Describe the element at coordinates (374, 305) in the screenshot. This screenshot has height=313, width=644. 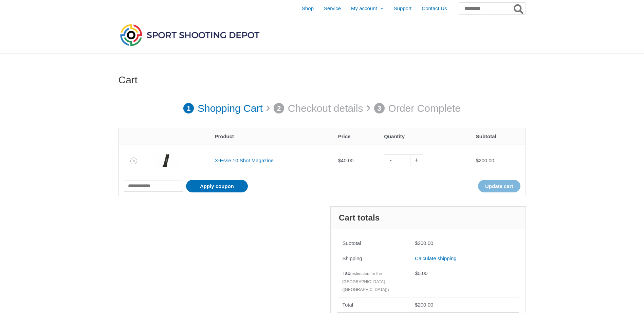
I see `th: Total` at that location.